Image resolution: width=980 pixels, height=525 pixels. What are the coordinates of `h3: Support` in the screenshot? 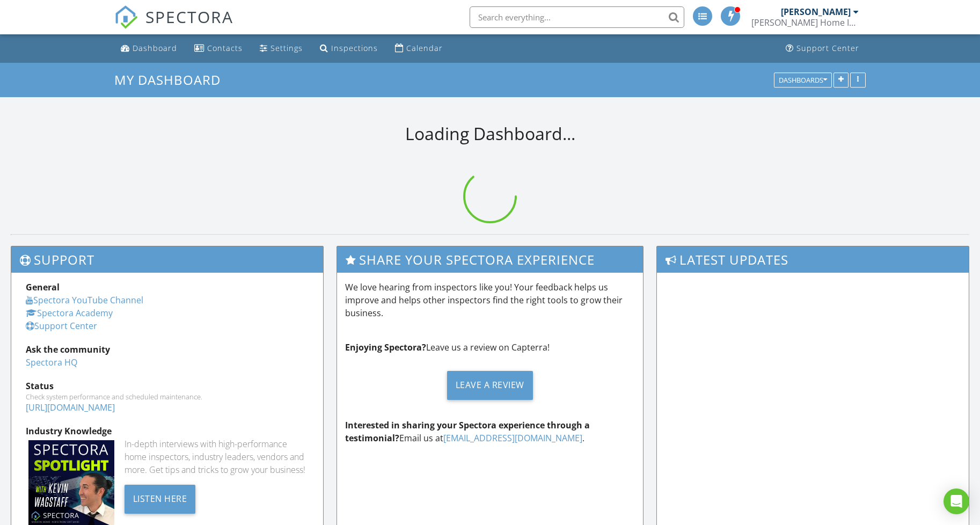 It's located at (167, 260).